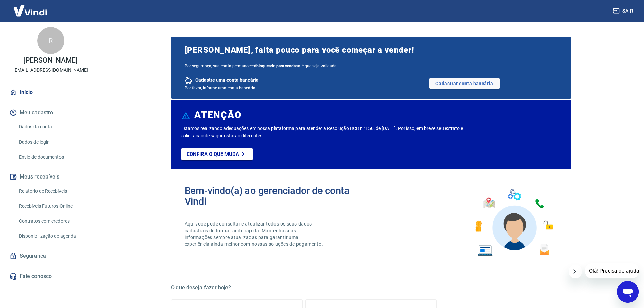  Describe the element at coordinates (54, 236) in the screenshot. I see `a: Disponibilização de agenda` at that location.